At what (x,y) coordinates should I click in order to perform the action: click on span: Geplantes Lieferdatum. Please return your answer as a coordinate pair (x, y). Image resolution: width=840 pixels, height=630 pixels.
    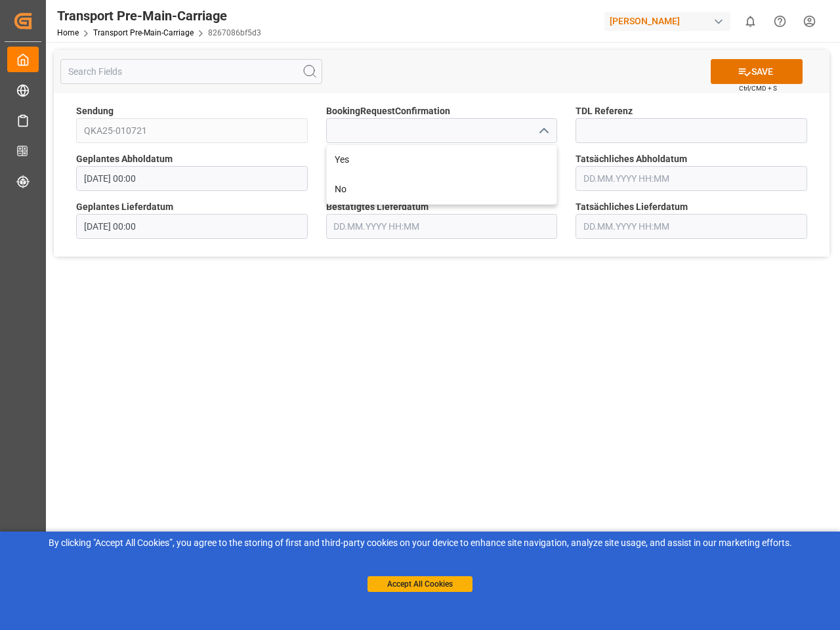
    Looking at the image, I should click on (124, 207).